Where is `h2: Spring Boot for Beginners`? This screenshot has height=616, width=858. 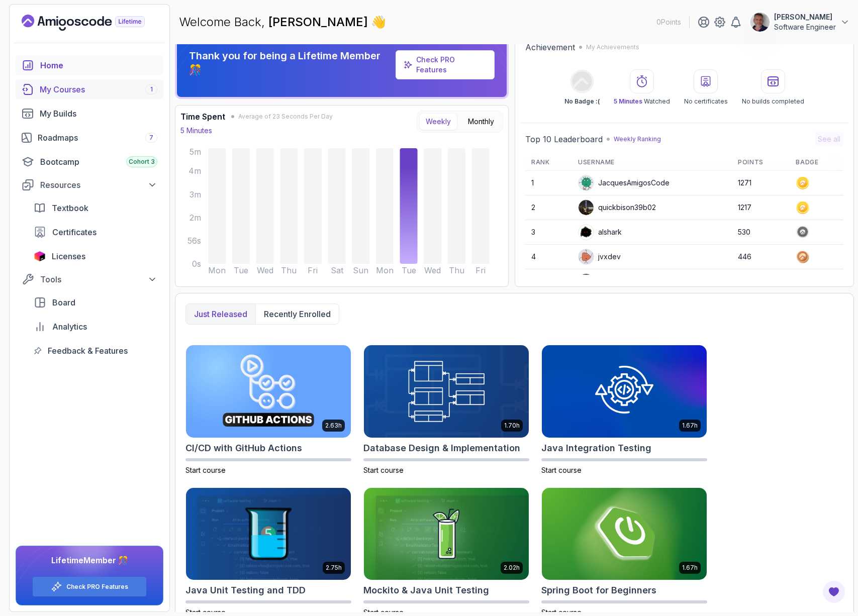 h2: Spring Boot for Beginners is located at coordinates (598, 591).